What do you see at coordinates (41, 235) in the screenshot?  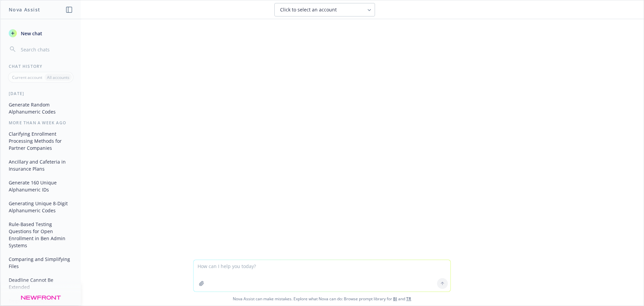 I see `button: Rule-Based Testing Questions for Open Enrollment in Ben Admin Systems` at bounding box center [41, 235].